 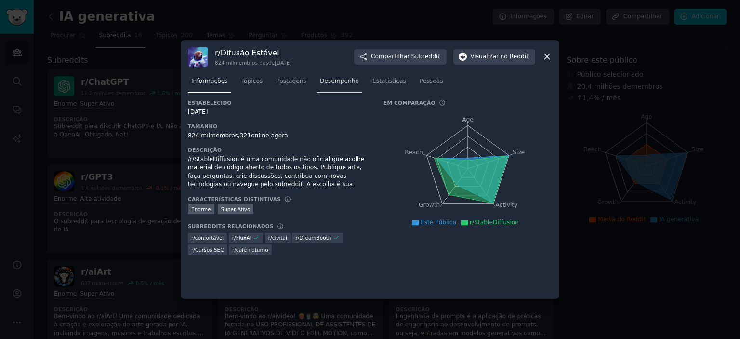 What do you see at coordinates (291, 83) in the screenshot?
I see `a: Postagens` at bounding box center [291, 83].